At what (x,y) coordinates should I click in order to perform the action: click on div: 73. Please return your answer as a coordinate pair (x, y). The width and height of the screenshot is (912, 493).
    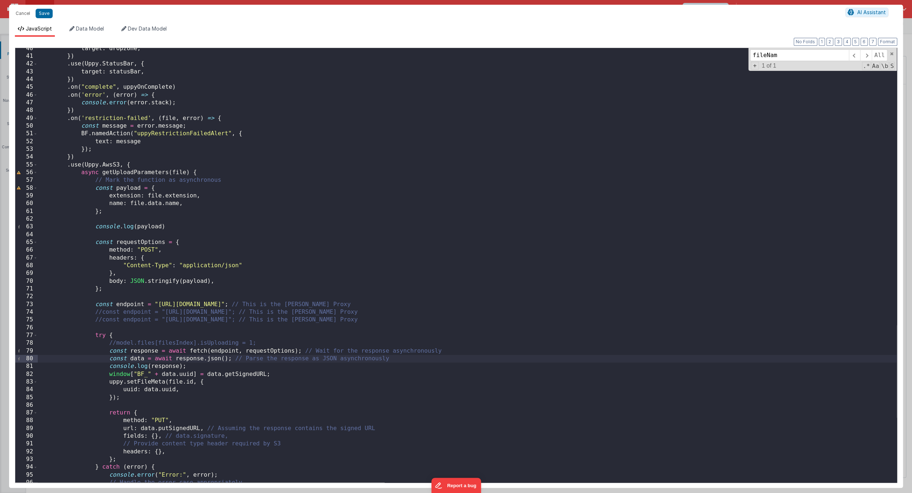
    Looking at the image, I should click on (27, 304).